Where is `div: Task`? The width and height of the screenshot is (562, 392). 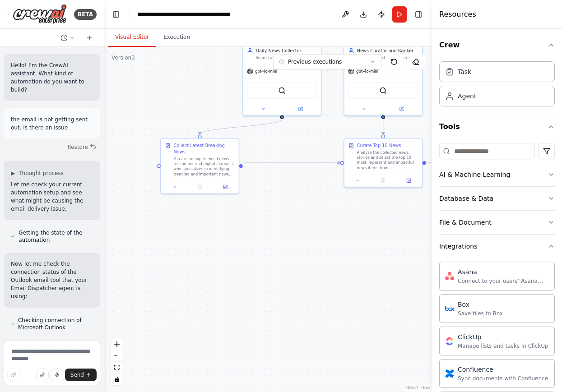
div: Task is located at coordinates (464, 72).